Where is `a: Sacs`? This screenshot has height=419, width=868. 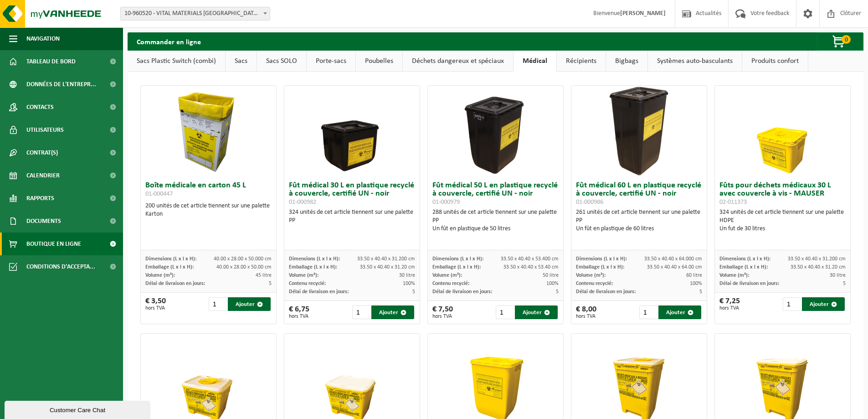 a: Sacs is located at coordinates (241, 61).